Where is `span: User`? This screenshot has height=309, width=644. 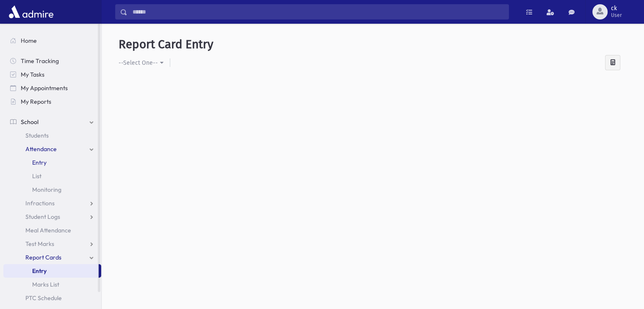
span: User is located at coordinates (617, 15).